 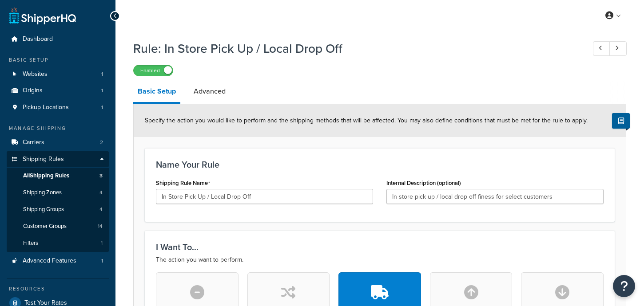 I want to click on a: Carriers2, so click(x=58, y=142).